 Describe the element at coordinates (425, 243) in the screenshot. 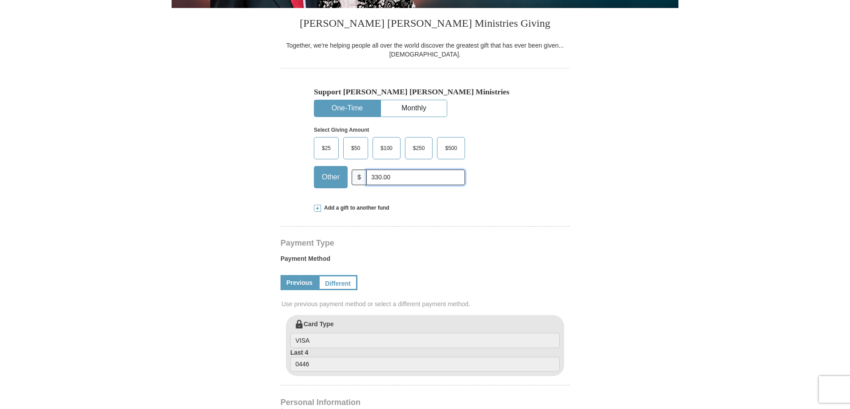

I see `h4: Payment Type` at that location.